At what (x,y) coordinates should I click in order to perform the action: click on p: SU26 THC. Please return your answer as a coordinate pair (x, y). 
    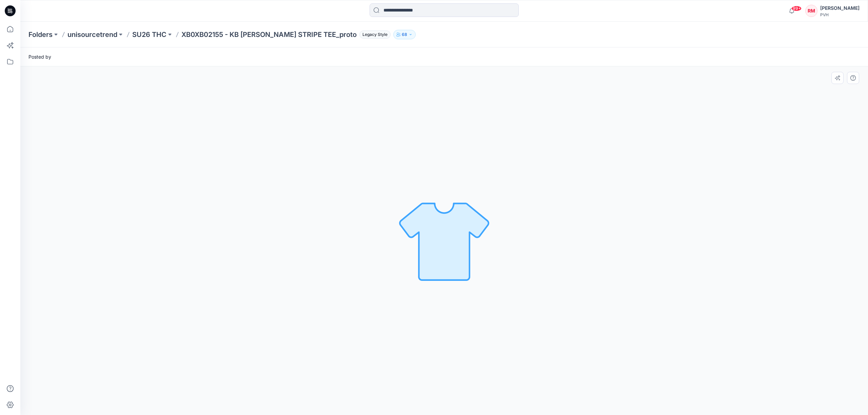
    Looking at the image, I should click on (149, 34).